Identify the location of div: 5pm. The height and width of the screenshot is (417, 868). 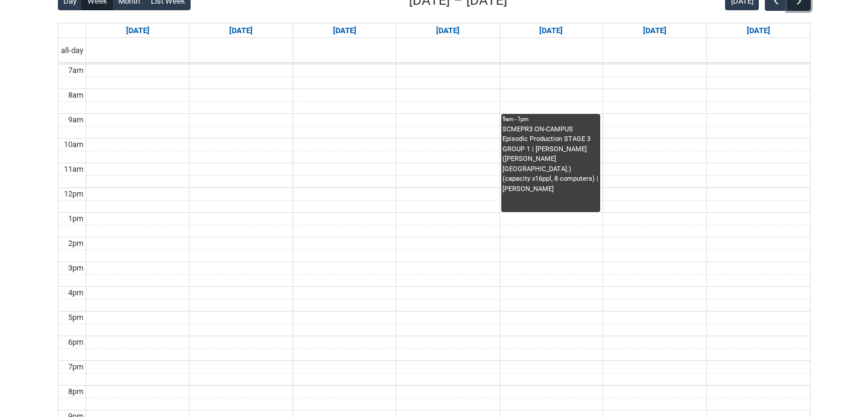
(75, 317).